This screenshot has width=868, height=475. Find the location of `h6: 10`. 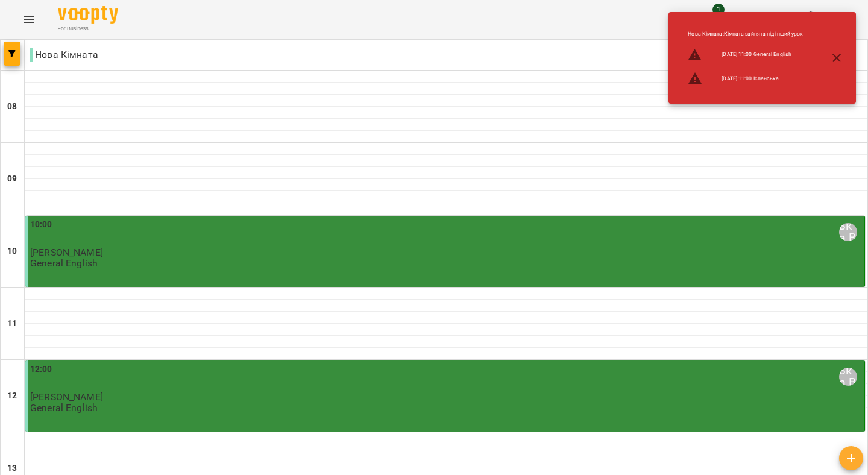

h6: 10 is located at coordinates (12, 251).